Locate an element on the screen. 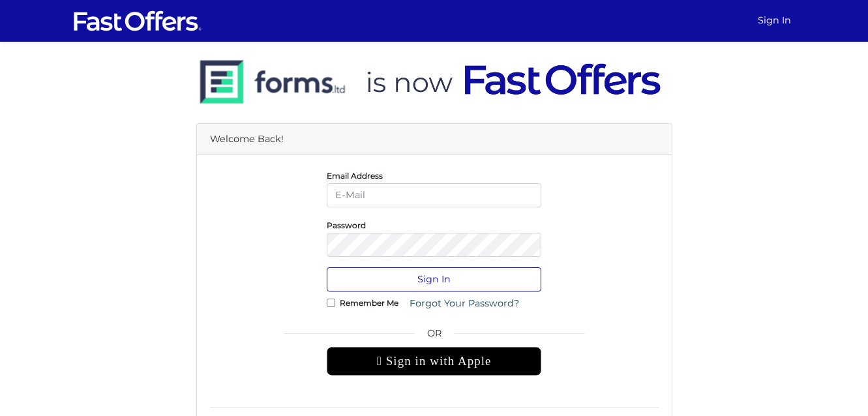 This screenshot has height=416, width=868. a: Sign In is located at coordinates (774, 20).